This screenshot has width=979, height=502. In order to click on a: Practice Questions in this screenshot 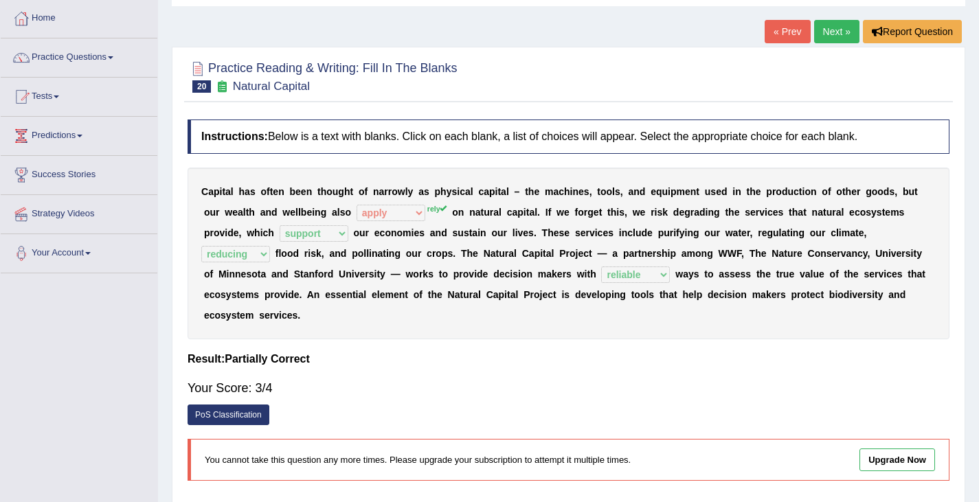, I will do `click(79, 56)`.